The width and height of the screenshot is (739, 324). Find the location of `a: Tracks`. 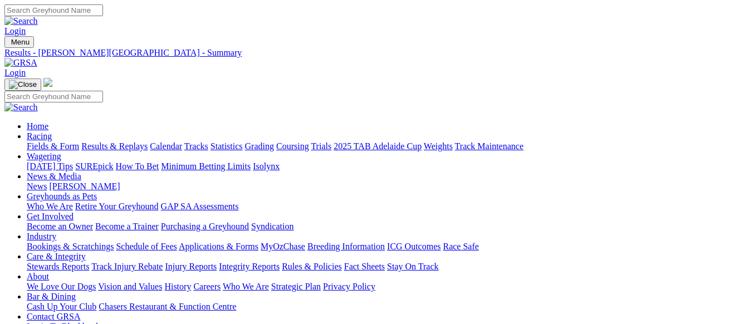

a: Tracks is located at coordinates (196, 146).